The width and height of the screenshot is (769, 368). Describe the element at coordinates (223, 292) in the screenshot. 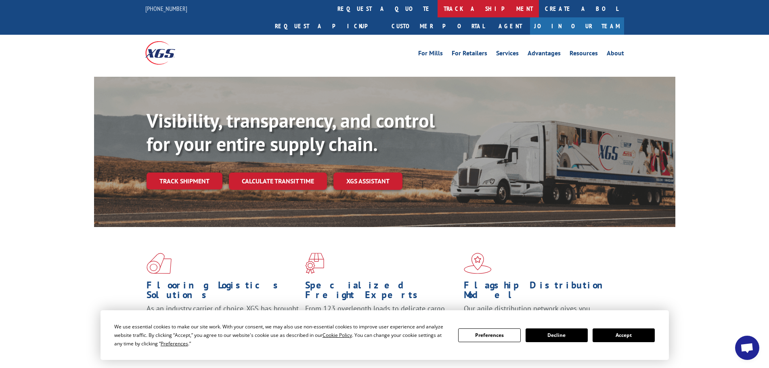

I see `h1: Flooring Logistics Solutions` at that location.